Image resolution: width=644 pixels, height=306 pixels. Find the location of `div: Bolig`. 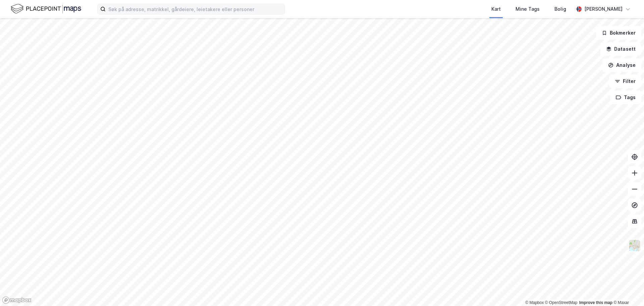

div: Bolig is located at coordinates (560, 9).